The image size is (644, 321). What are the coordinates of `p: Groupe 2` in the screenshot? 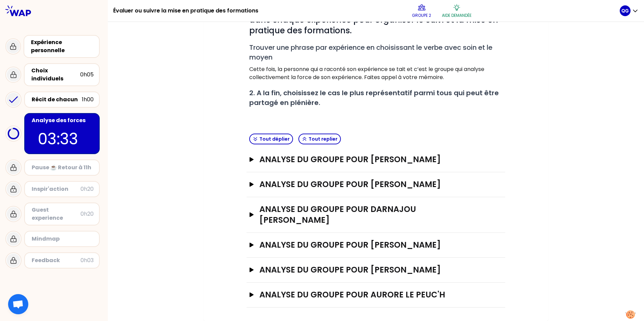 It's located at (421, 16).